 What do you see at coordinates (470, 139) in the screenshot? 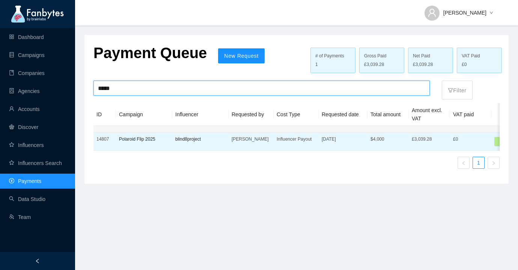
I see `p: £0` at bounding box center [470, 139].